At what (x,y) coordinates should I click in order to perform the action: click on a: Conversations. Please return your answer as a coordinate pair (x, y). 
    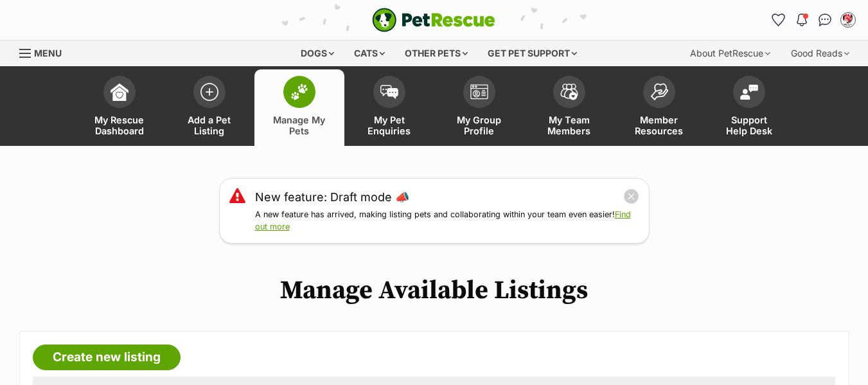
    Looking at the image, I should click on (825, 19).